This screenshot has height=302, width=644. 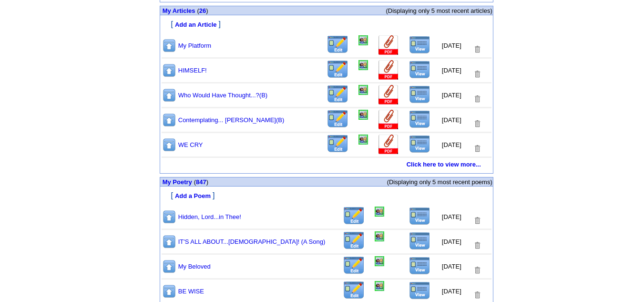 What do you see at coordinates (177, 182) in the screenshot?
I see `font: My Poetry` at bounding box center [177, 182].